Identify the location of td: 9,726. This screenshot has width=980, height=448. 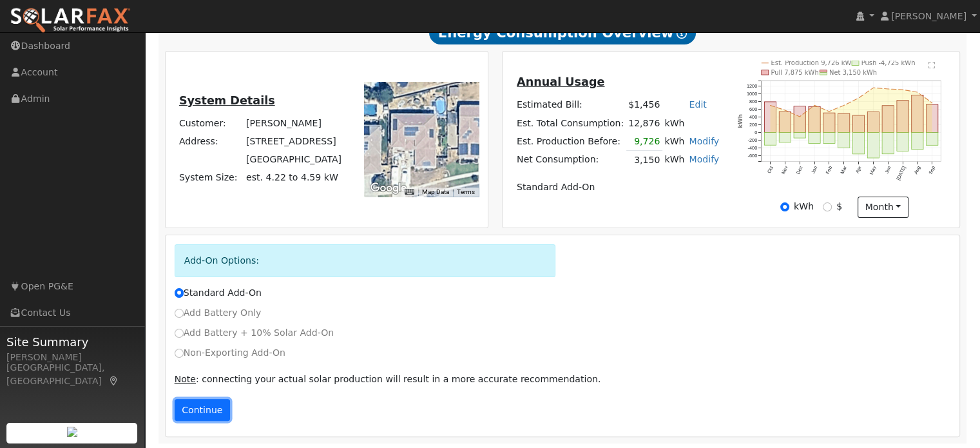
(644, 141).